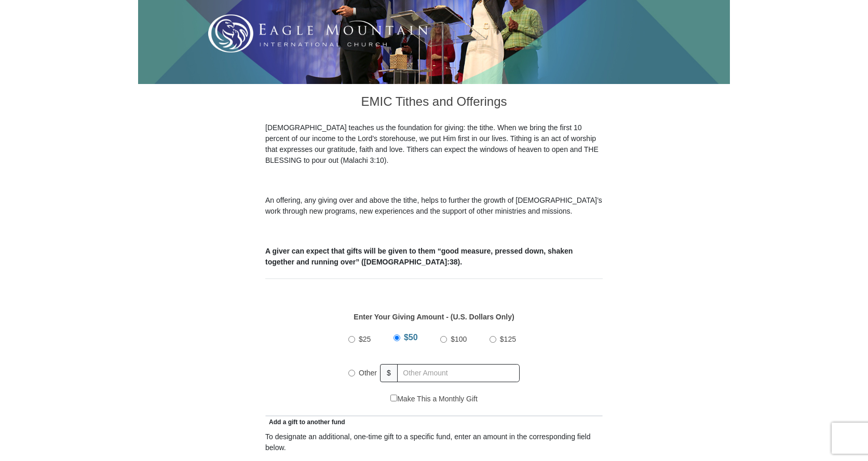 The height and width of the screenshot is (461, 868). Describe the element at coordinates (458, 339) in the screenshot. I see `span: $100` at that location.